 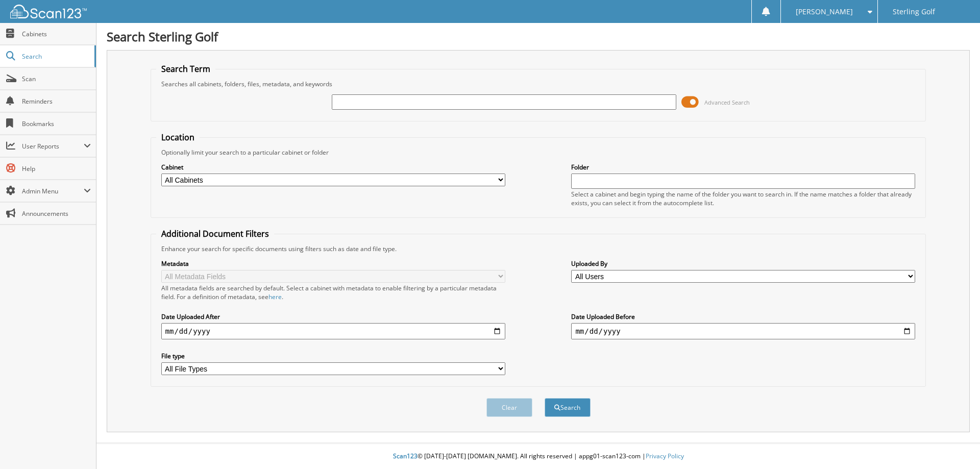 I want to click on label: Cabinet, so click(x=333, y=167).